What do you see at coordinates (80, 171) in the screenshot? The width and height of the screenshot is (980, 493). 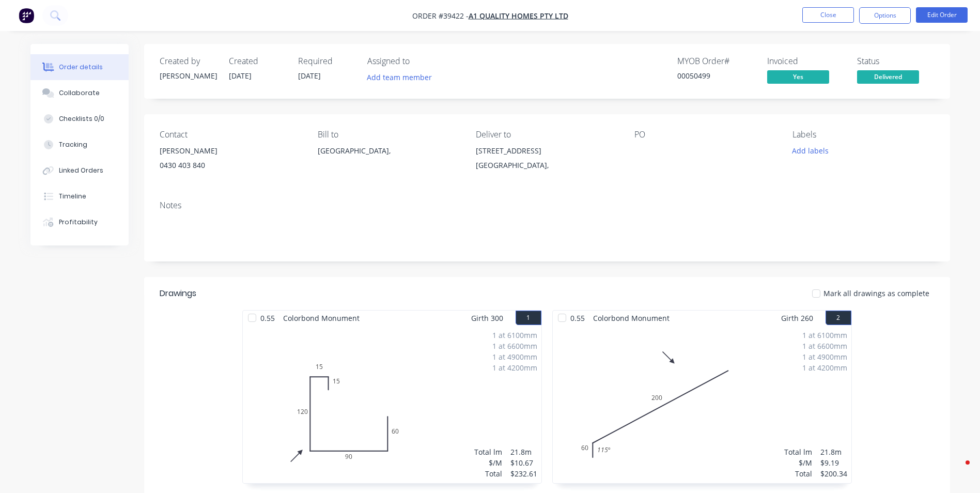 I see `button: Linked Orders` at bounding box center [80, 171].